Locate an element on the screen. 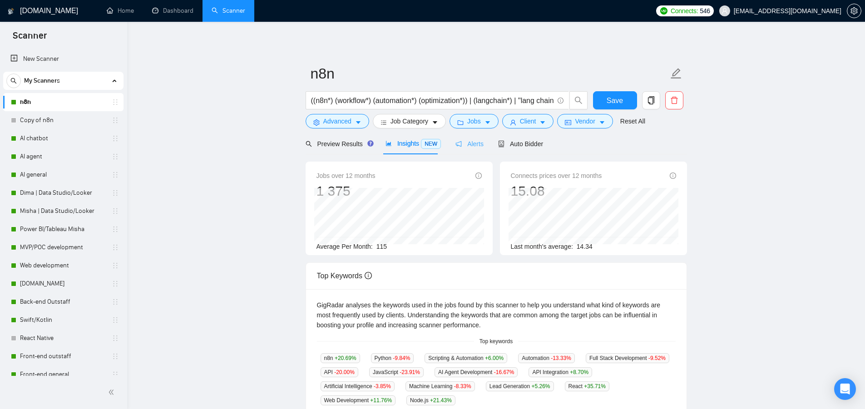 The height and width of the screenshot is (409, 865). span: Connects: is located at coordinates (685, 11).